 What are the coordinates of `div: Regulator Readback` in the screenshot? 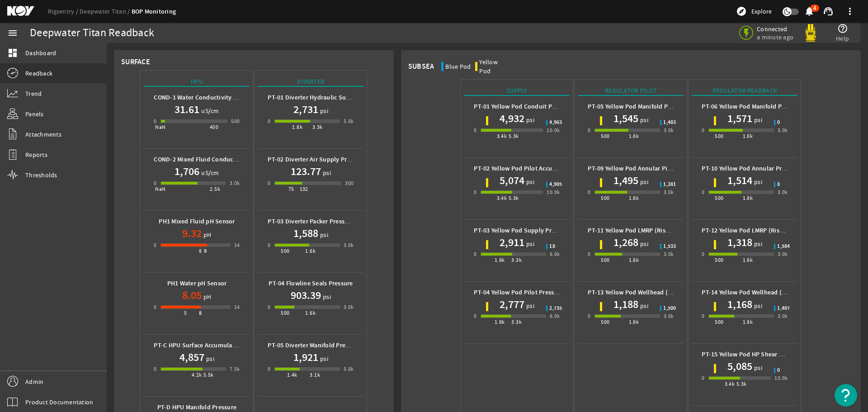 It's located at (744, 91).